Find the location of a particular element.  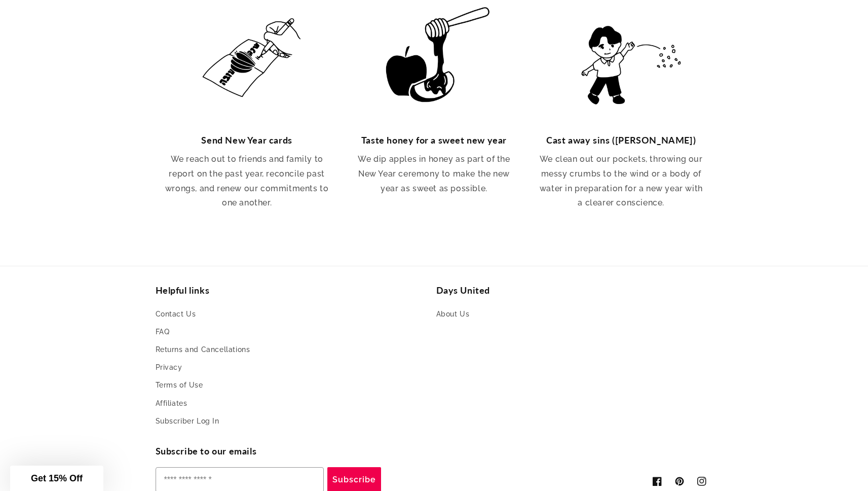

a: Affiliates is located at coordinates (172, 403).